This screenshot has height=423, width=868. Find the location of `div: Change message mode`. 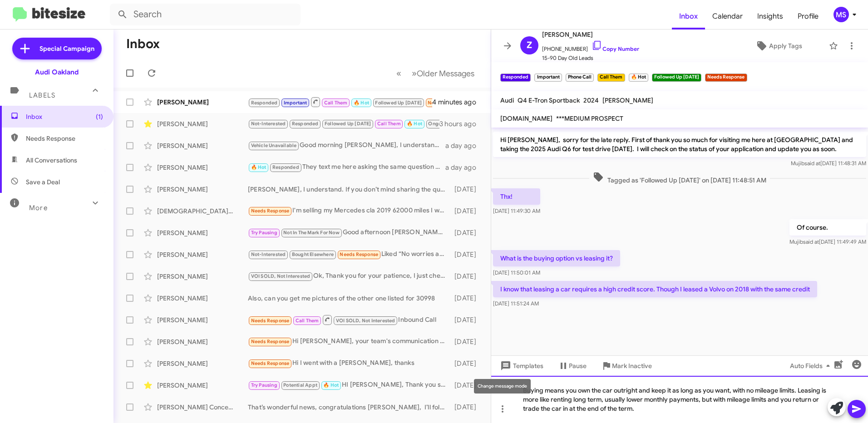

div: Change message mode is located at coordinates (502, 387).